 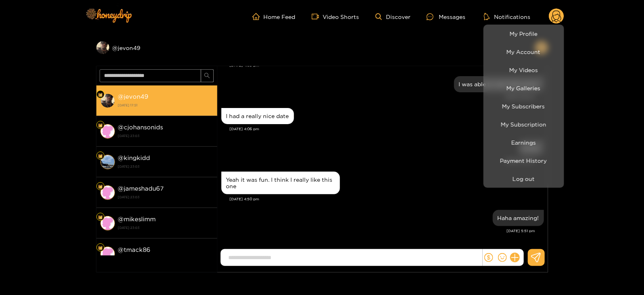 I want to click on button: Log out, so click(x=524, y=178).